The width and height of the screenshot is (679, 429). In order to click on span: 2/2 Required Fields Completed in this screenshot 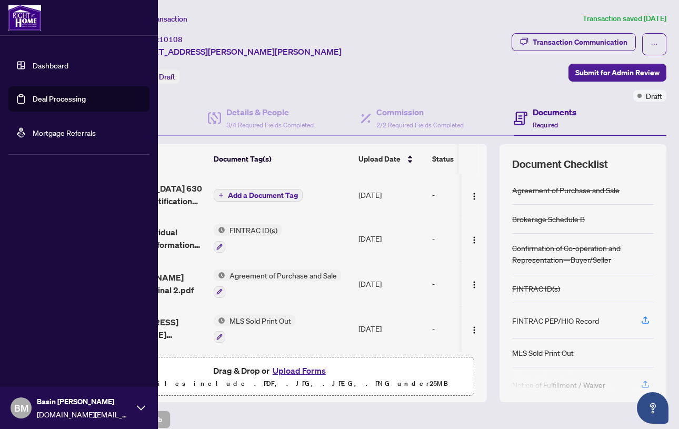, I will do `click(420, 125)`.